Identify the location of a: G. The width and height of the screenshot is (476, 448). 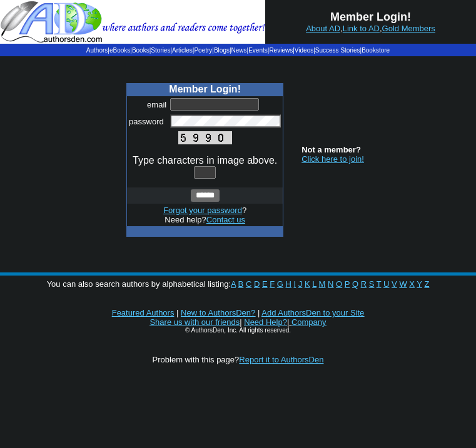
(280, 284).